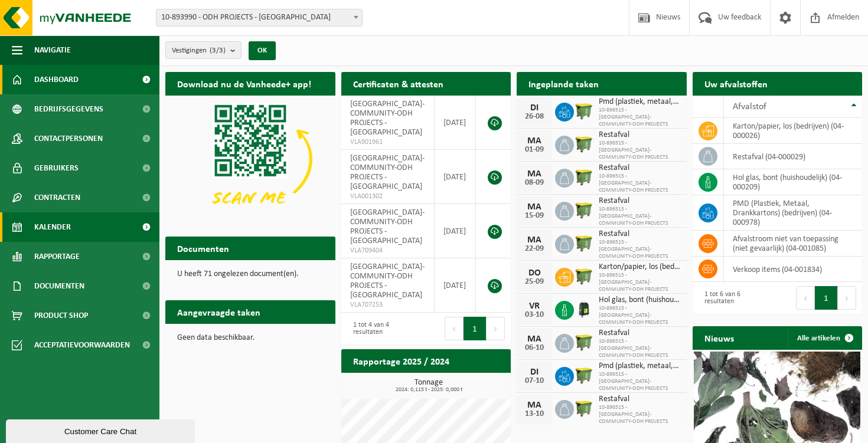 Image resolution: width=868 pixels, height=443 pixels. What do you see at coordinates (384, 329) in the screenshot?
I see `div: 1 tot 4 van 4 resultaten` at bounding box center [384, 329].